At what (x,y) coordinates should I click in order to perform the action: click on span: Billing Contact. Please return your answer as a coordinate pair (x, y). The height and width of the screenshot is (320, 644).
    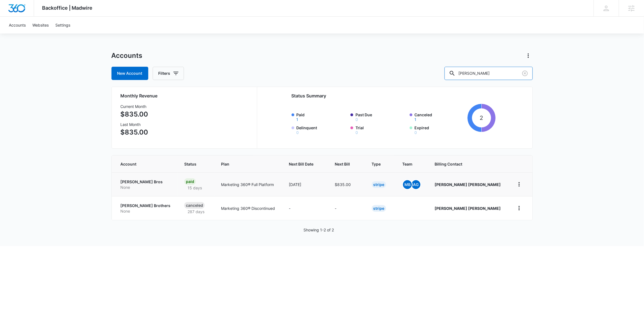
    Looking at the image, I should click on (468, 164).